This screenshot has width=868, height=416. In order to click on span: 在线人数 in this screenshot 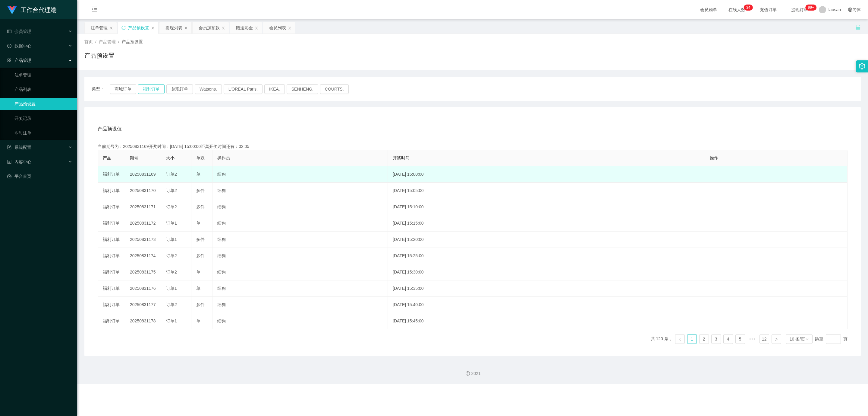, I will do `click(737, 10)`.